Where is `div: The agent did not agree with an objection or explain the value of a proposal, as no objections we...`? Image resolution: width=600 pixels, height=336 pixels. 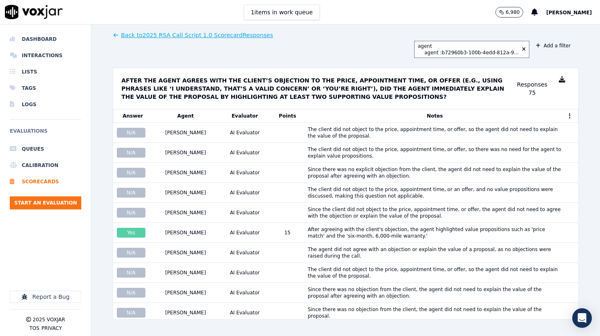 div: The agent did not agree with an objection or explain the value of a proposal, as no objections we... is located at coordinates (435, 253).